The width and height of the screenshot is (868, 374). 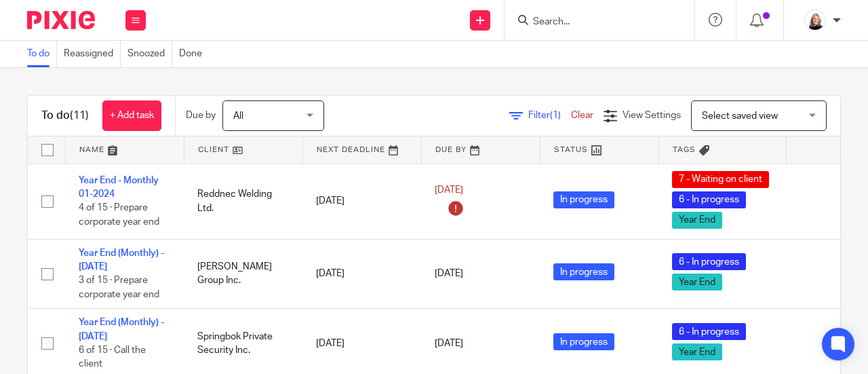 I want to click on a: Done, so click(x=194, y=54).